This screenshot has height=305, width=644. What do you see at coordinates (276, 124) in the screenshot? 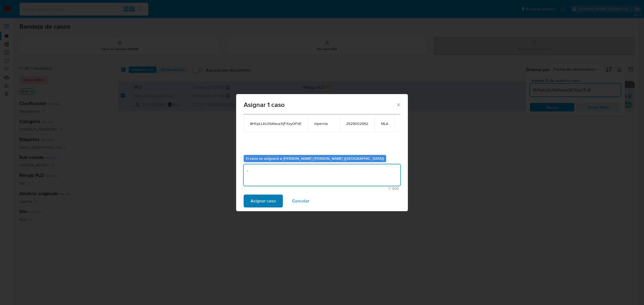
I see `span: 8HhpLLkUXbKwuzXjFXsyOFzE` at bounding box center [276, 124].